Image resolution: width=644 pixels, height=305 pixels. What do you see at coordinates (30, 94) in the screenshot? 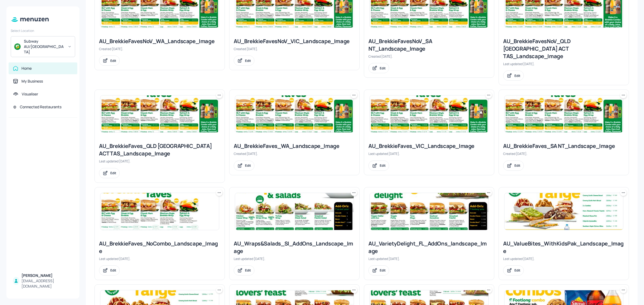
I see `div: Visualiser` at bounding box center [30, 94].